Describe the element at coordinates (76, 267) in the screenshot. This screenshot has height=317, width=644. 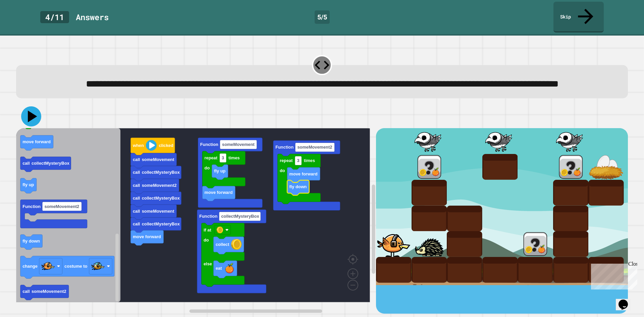
I see `text: costume to` at that location.